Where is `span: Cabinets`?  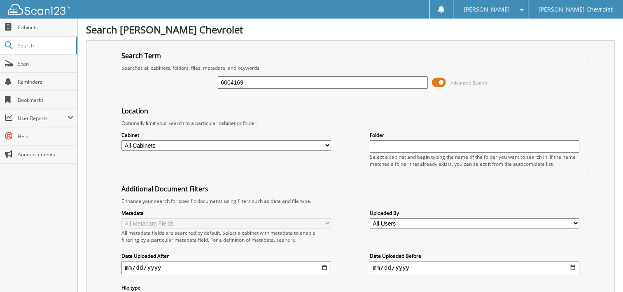 span: Cabinets is located at coordinates (45, 27).